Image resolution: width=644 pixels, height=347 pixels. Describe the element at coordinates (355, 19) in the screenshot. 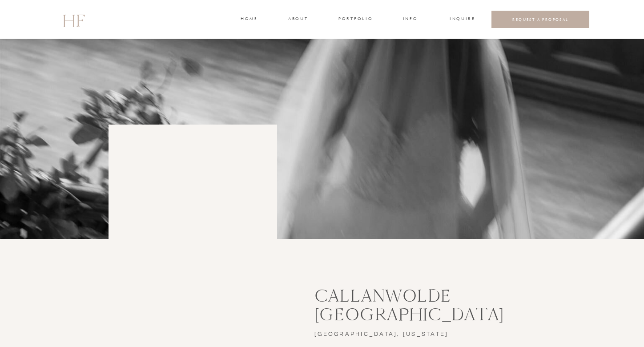

I see `a: portfolio` at that location.